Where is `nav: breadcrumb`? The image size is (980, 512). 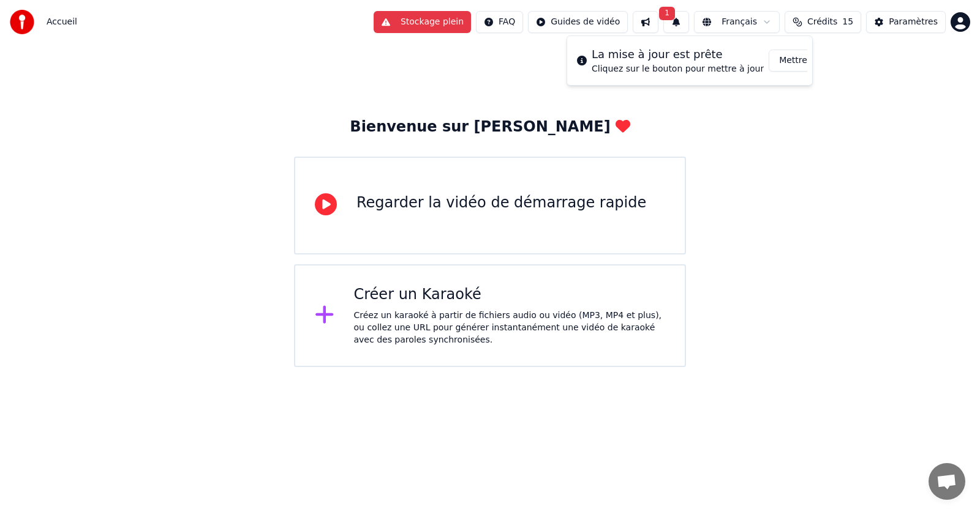
nav: breadcrumb is located at coordinates (62, 22).